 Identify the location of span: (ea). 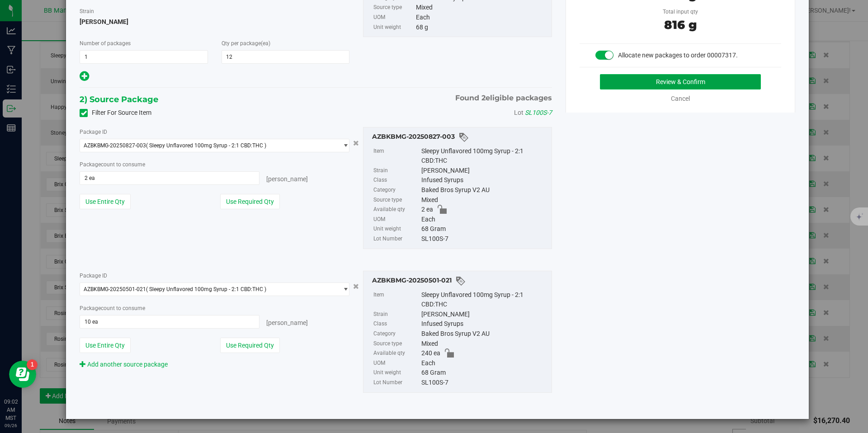
(265, 43).